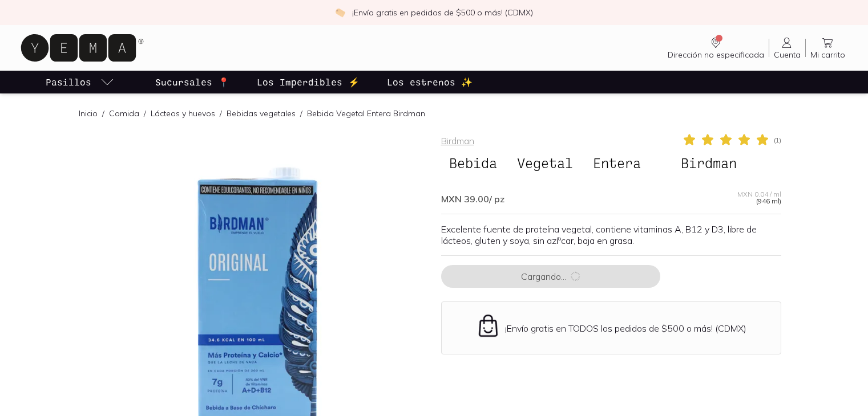  Describe the element at coordinates (366, 113) in the screenshot. I see `p: Bebida Vegetal Entera Birdman` at that location.